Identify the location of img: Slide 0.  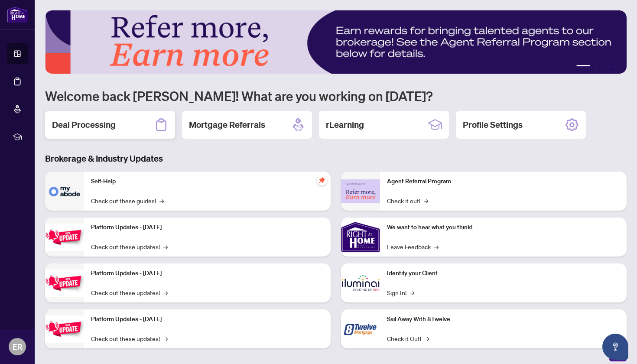
(336, 42).